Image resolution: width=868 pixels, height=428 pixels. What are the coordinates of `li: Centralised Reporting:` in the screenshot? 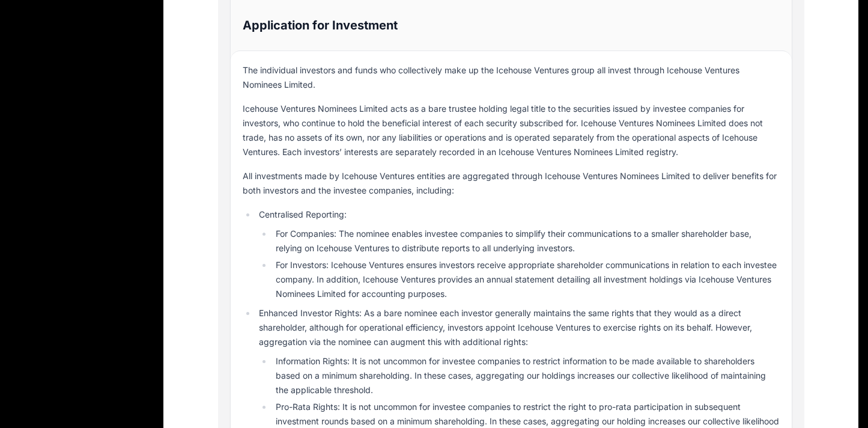 It's located at (518, 255).